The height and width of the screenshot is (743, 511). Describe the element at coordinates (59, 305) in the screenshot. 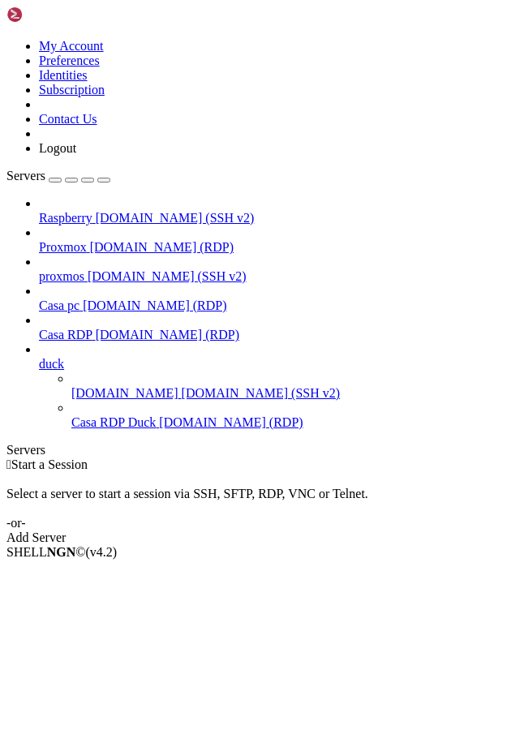

I see `span: Casa pc` at that location.